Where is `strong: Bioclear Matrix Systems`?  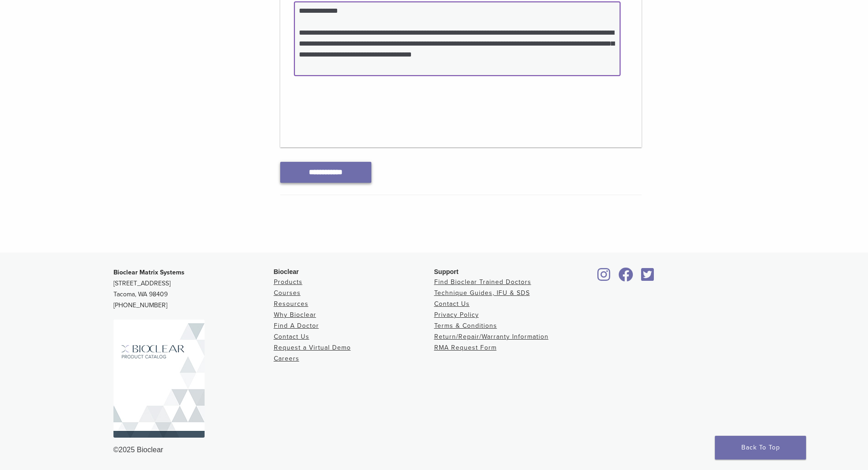 strong: Bioclear Matrix Systems is located at coordinates (149, 272).